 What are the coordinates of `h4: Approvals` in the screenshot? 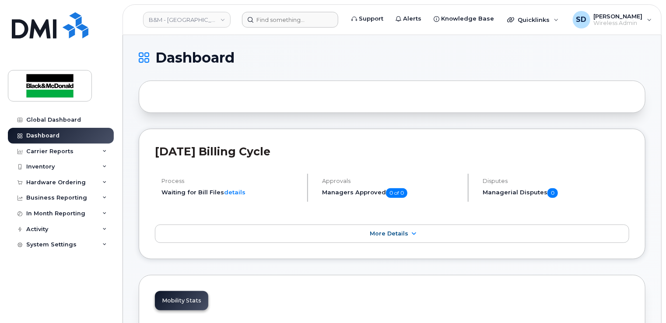 It's located at (391, 181).